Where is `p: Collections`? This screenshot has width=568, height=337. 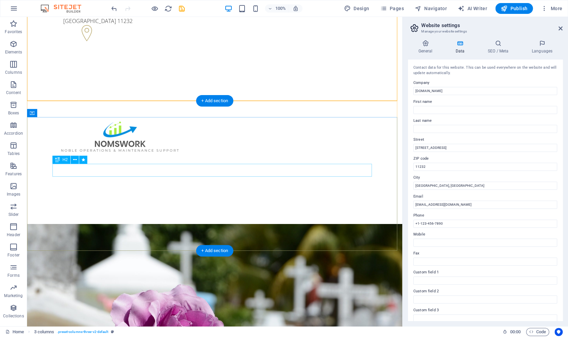
p: Collections is located at coordinates (13, 316).